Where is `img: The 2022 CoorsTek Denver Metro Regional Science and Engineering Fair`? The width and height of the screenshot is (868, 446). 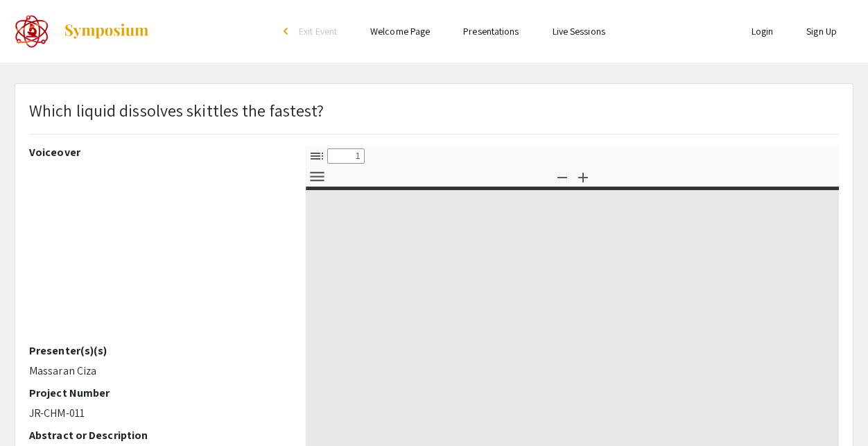 img: The 2022 CoorsTek Denver Metro Regional Science and Engineering Fair is located at coordinates (32, 31).